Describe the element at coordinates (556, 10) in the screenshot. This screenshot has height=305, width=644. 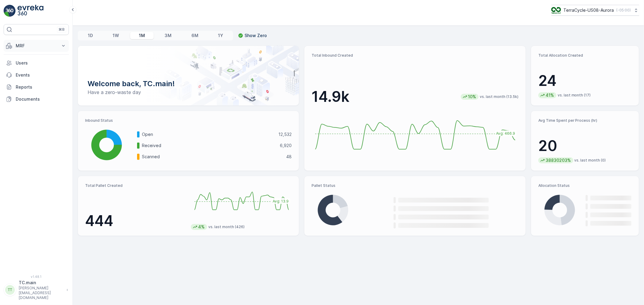
I see `img: image_ci7OI47.png` at that location.